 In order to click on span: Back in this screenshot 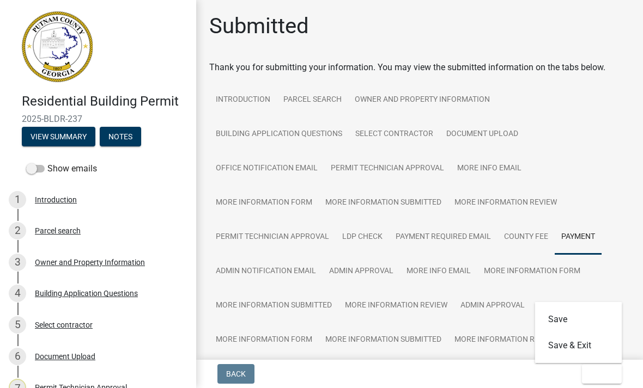, I will do `click(236, 374)`.